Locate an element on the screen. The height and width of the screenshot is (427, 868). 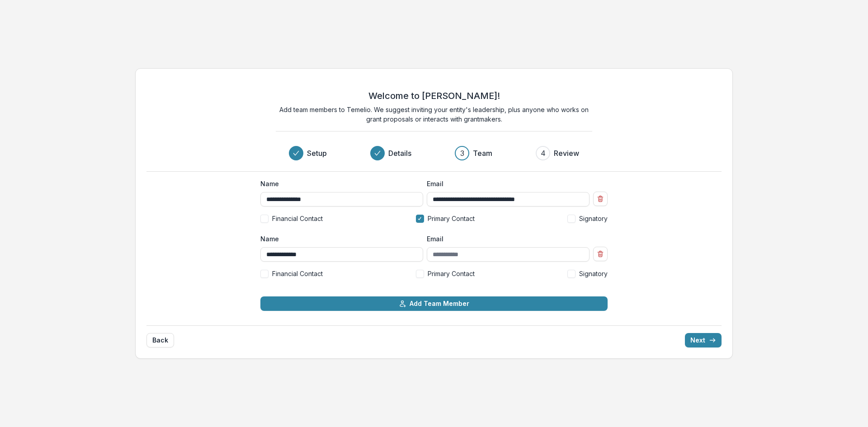
h3: Review is located at coordinates (566, 154).